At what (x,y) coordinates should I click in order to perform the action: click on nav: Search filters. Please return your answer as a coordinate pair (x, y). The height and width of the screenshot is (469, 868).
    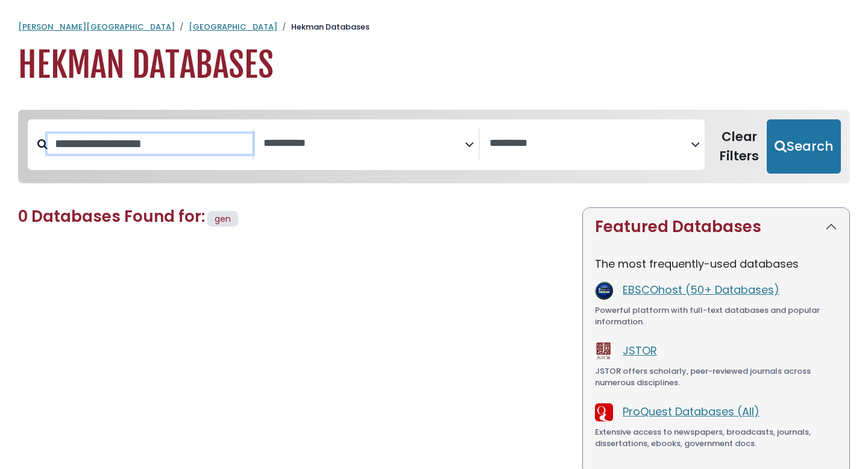
    Looking at the image, I should click on (434, 146).